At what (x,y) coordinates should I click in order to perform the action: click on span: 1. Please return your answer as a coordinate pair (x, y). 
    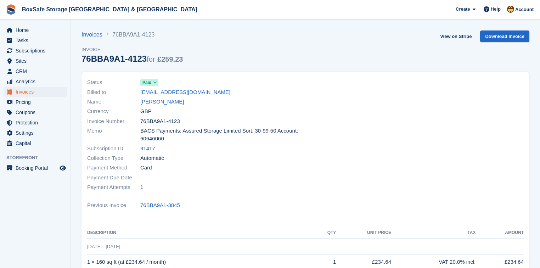
    Looking at the image, I should click on (142, 187).